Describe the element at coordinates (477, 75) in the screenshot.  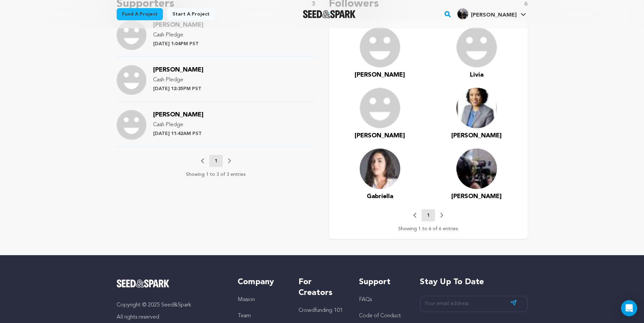
I see `a: Livia` at that location.